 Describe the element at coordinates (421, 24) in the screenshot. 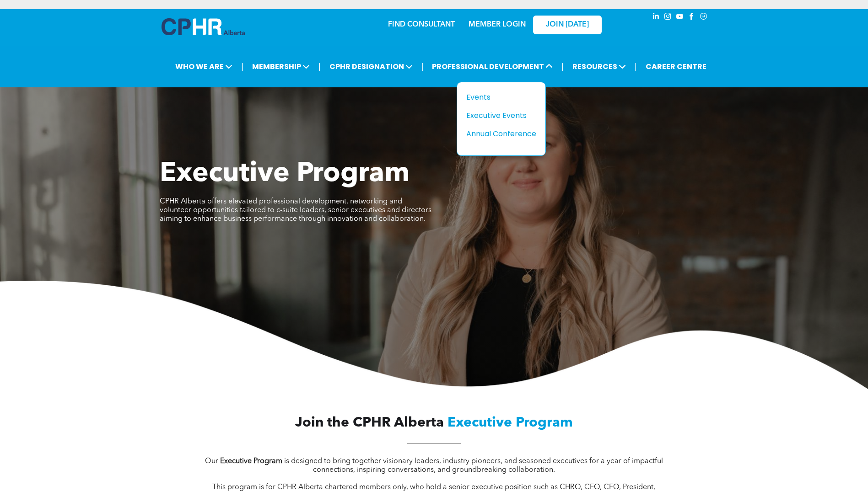

I see `a: FIND CONSULTANT` at that location.